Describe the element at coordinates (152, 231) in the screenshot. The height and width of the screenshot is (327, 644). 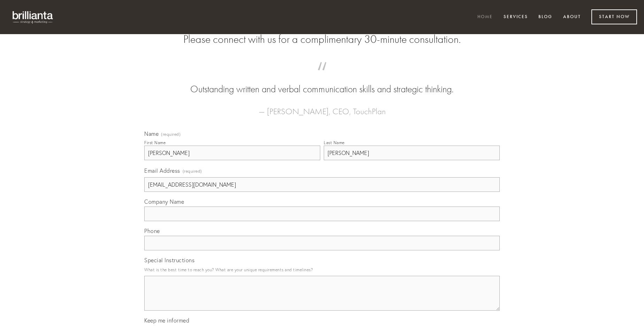
I see `span: Phone` at that location.